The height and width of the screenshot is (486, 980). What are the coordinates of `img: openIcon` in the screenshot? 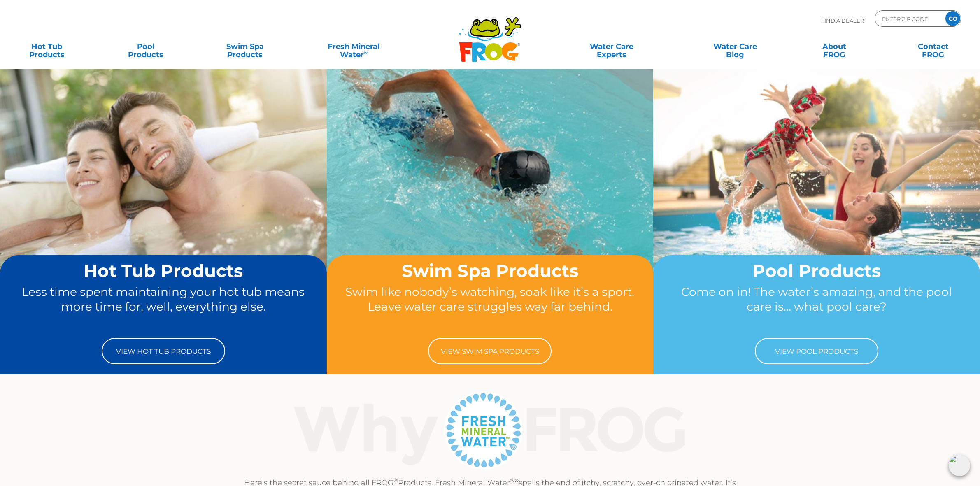 It's located at (959, 465).